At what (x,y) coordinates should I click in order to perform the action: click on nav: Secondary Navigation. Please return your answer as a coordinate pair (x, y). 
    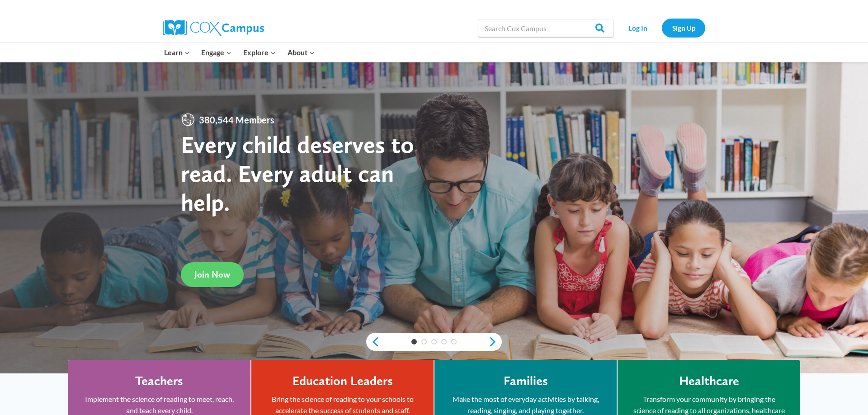
    Looking at the image, I should click on (661, 28).